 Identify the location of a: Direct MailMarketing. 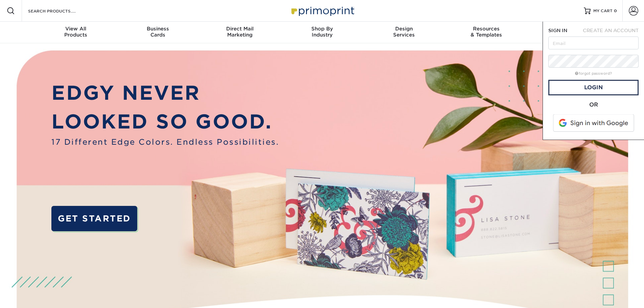
(239, 33).